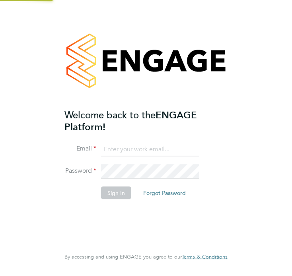  I want to click on button: Forgot Password, so click(164, 193).